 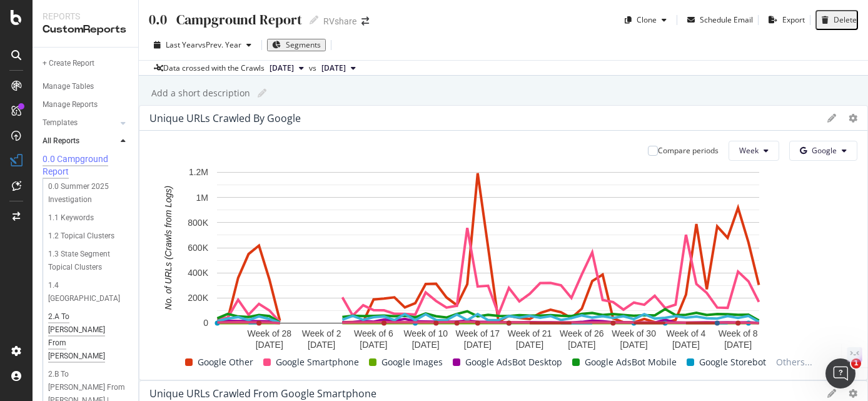 What do you see at coordinates (89, 236) in the screenshot?
I see `a: 1.2 Topical Clusters` at bounding box center [89, 236].